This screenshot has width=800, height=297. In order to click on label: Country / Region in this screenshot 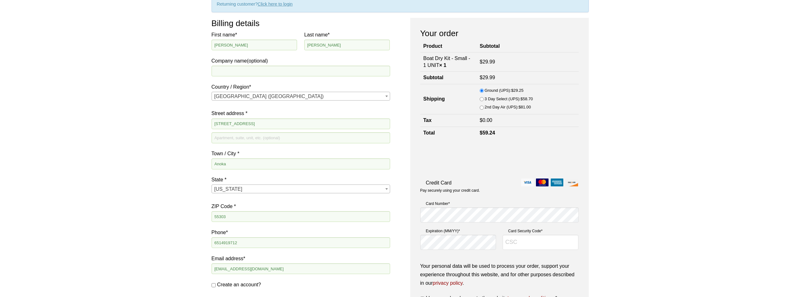, I will do `click(301, 87)`.